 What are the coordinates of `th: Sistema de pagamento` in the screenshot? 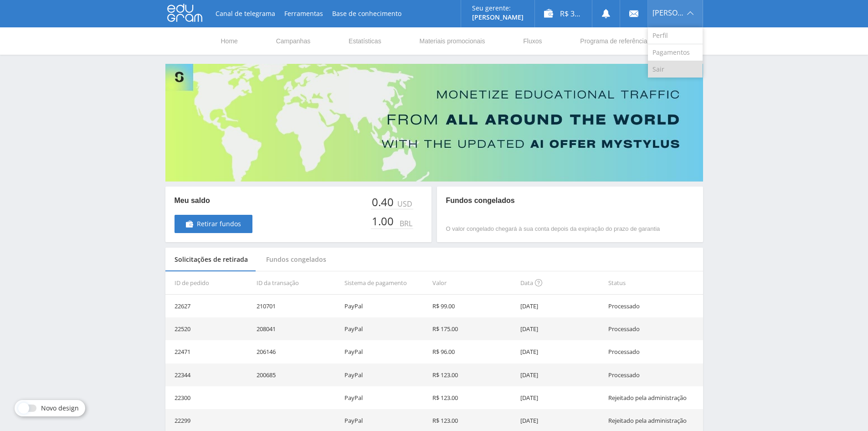 It's located at (385, 283).